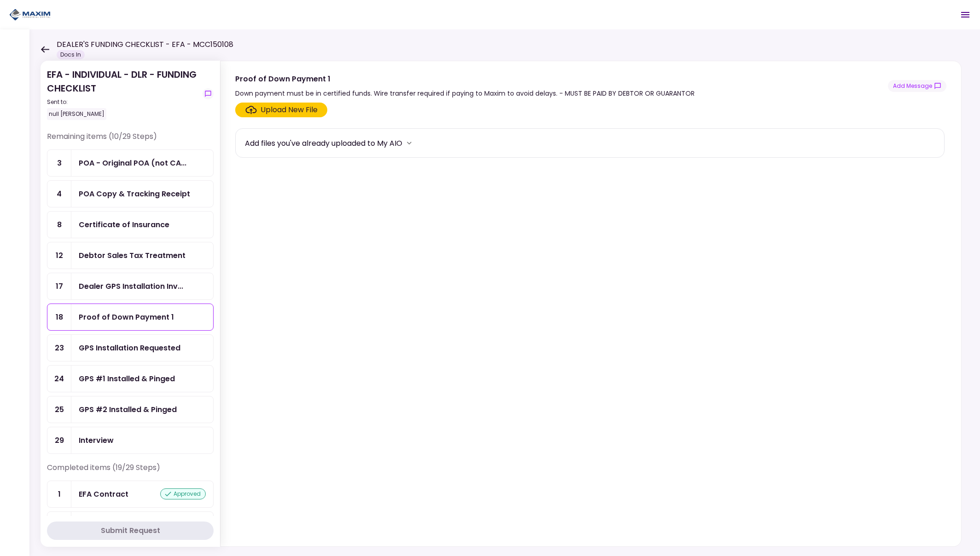 This screenshot has height=556, width=980. I want to click on a: 18Proof of Down Payment 1, so click(130, 317).